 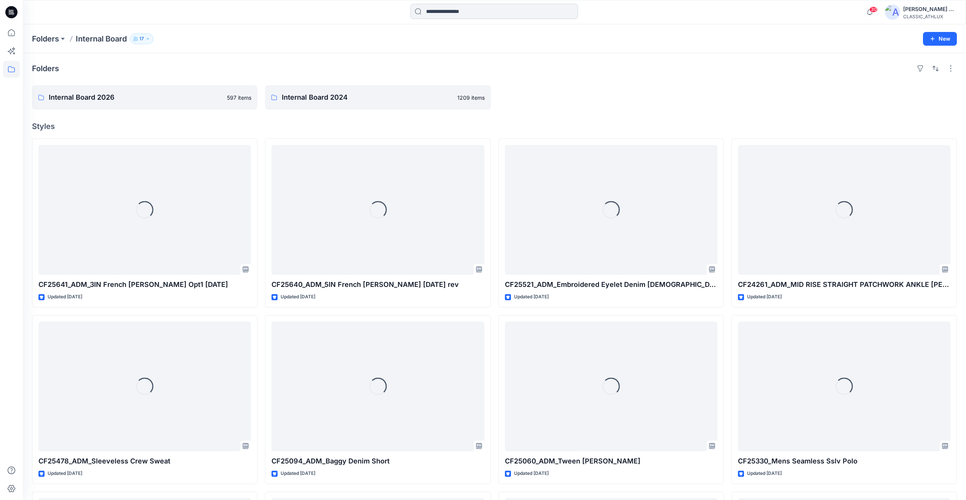 I want to click on a: Folders, so click(x=45, y=39).